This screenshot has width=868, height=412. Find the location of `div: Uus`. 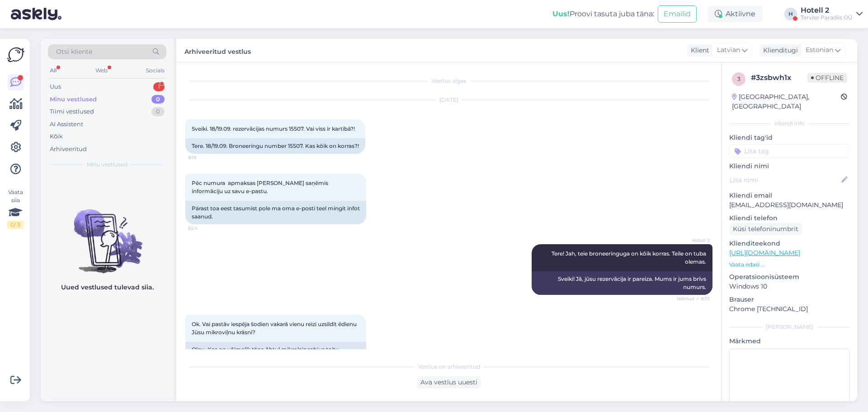

div: Uus is located at coordinates (55, 87).